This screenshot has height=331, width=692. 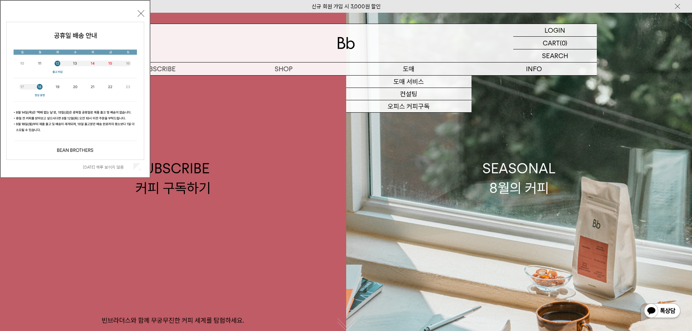 What do you see at coordinates (409, 106) in the screenshot?
I see `a: 오피스 커피구독` at bounding box center [409, 106].